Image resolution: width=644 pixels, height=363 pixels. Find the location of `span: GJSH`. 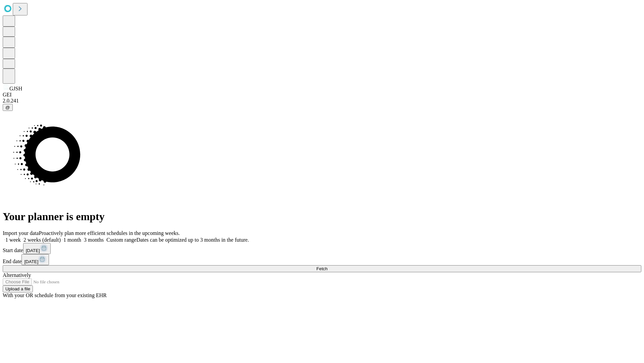

span: GJSH is located at coordinates (16, 88).